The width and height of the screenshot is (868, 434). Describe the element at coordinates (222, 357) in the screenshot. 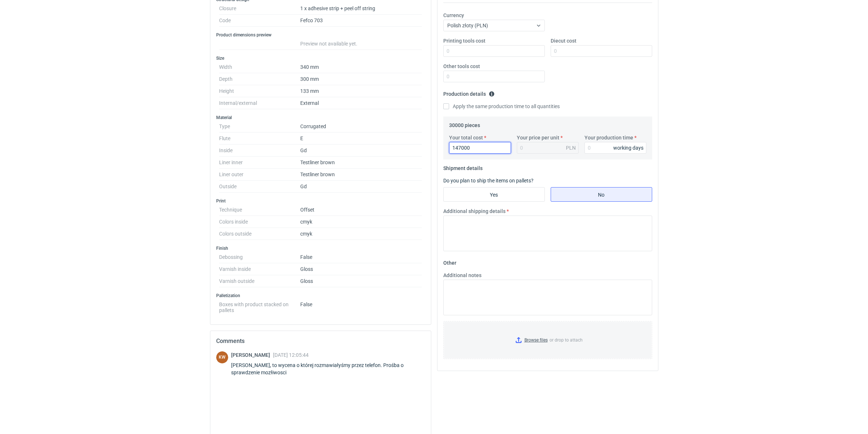

I see `div: Klaudia Wiśniewska` at that location.